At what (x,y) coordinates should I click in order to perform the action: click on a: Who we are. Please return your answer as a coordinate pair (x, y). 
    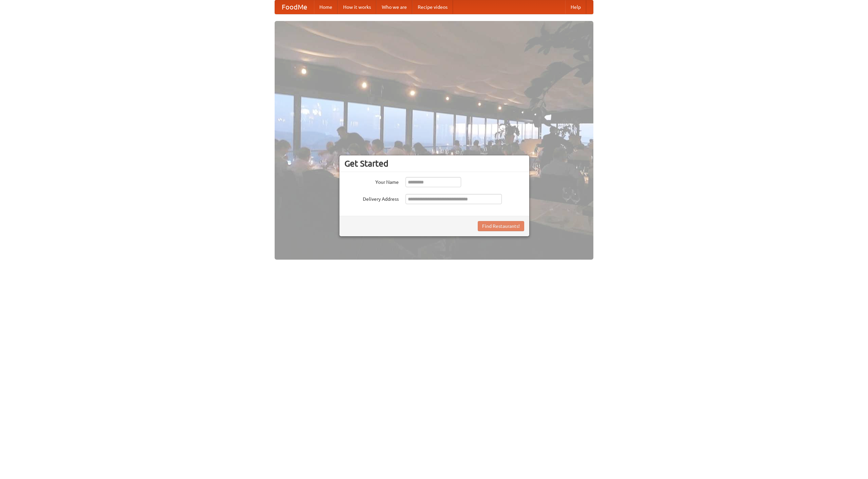
    Looking at the image, I should click on (394, 7).